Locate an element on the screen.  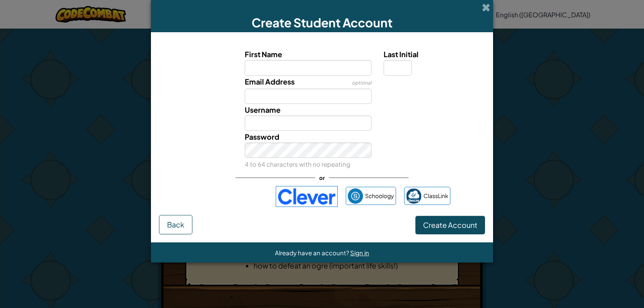
span: Last Initial is located at coordinates (401, 54).